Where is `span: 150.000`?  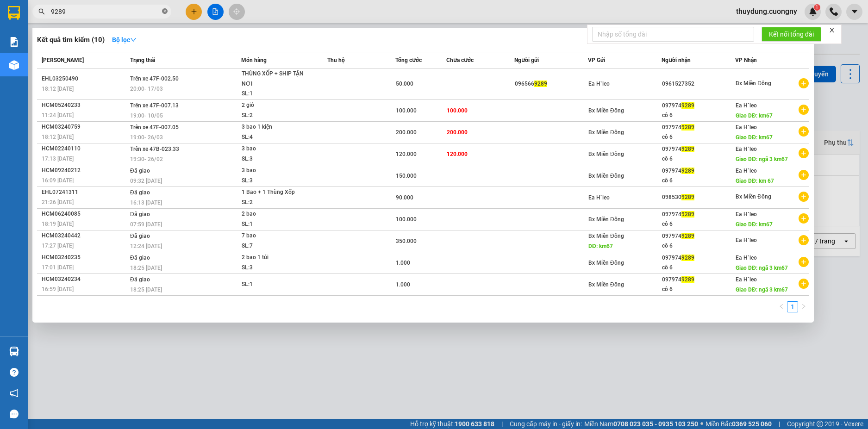 span: 150.000 is located at coordinates (406, 176).